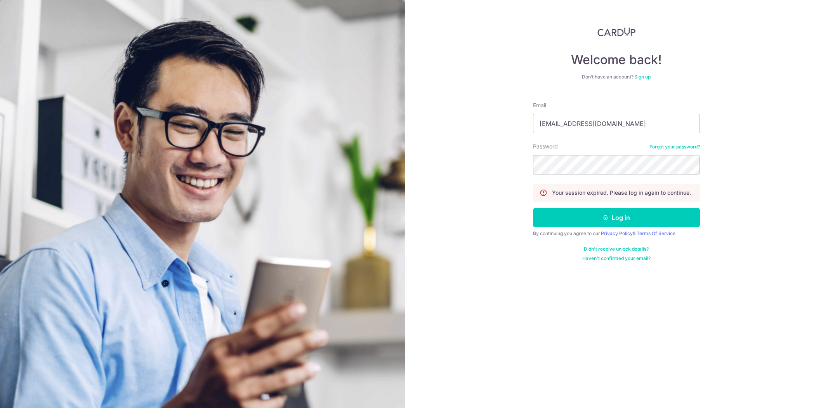 Image resolution: width=828 pixels, height=408 pixels. I want to click on a: Terms Of Service, so click(656, 233).